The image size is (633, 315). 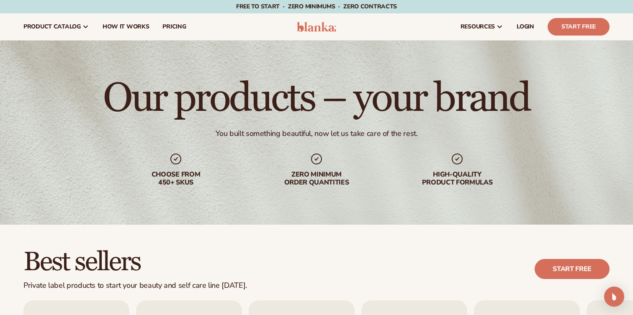 I want to click on span: LOGIN, so click(x=526, y=27).